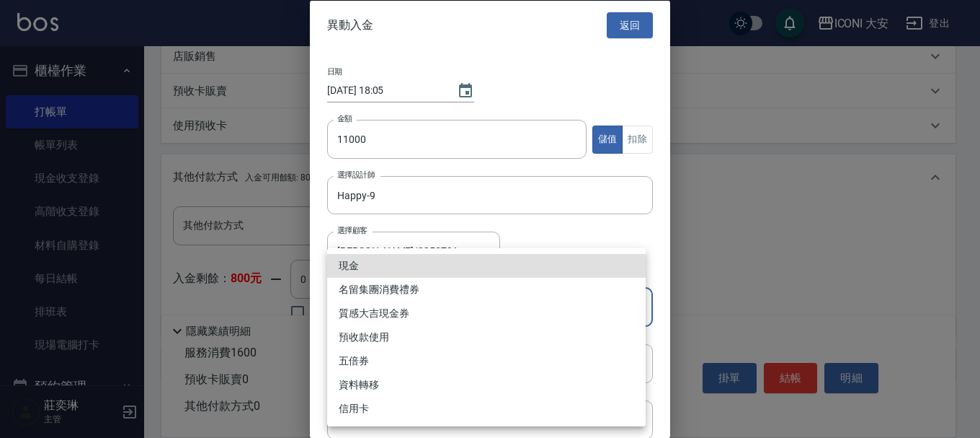 The height and width of the screenshot is (438, 980). What do you see at coordinates (486, 266) in the screenshot?
I see `li: 現金` at bounding box center [486, 266].